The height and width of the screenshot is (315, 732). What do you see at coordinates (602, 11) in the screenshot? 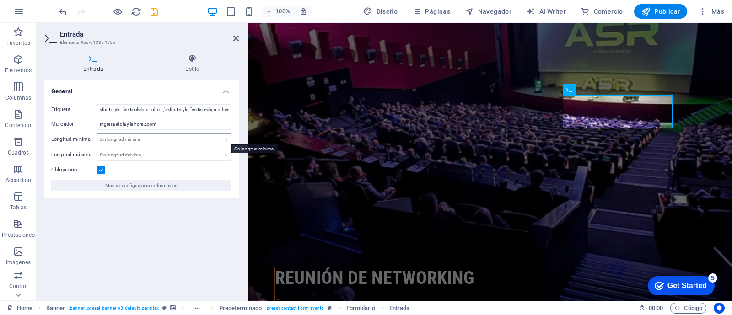
I see `button: Comercio` at bounding box center [602, 11].